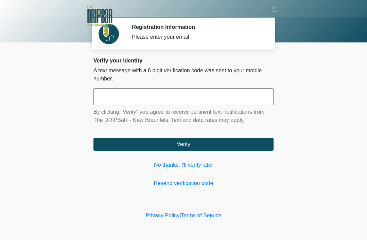 The height and width of the screenshot is (240, 367). Describe the element at coordinates (201, 215) in the screenshot. I see `a: Terms of Service` at that location.